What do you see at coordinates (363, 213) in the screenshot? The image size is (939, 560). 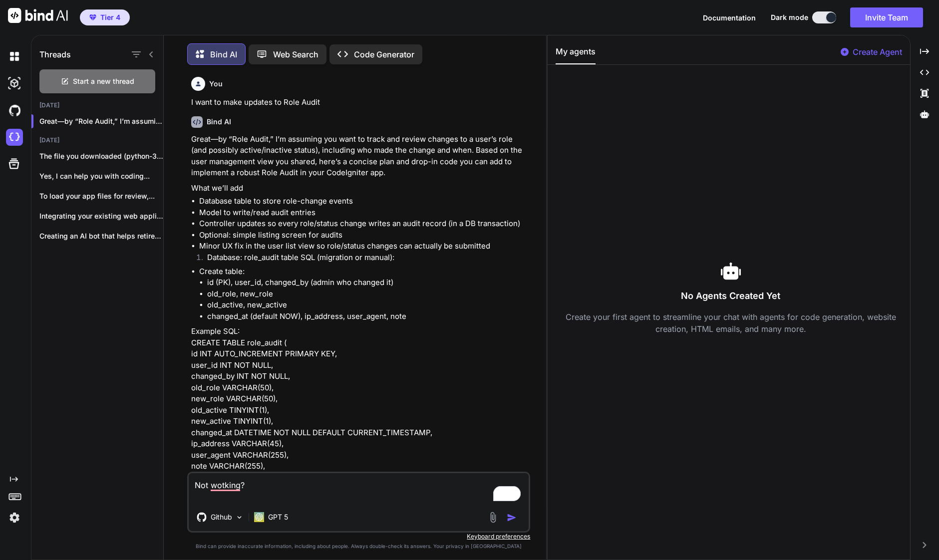 I see `li: Model to write/read audit entries` at bounding box center [363, 213].